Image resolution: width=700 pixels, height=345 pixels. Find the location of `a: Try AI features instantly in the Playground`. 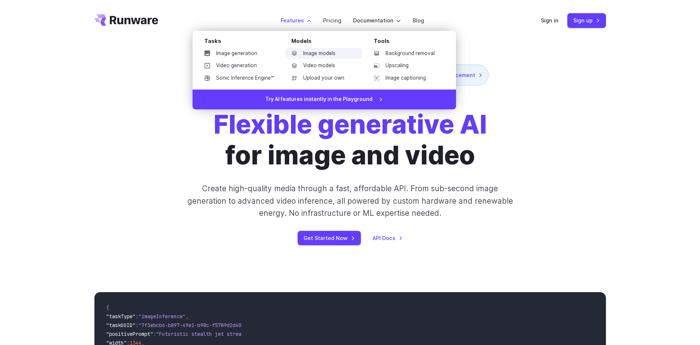

a: Try AI features instantly in the Playground is located at coordinates (324, 100).